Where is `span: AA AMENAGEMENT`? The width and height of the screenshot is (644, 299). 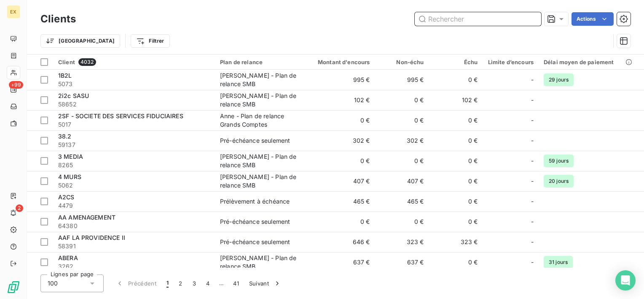
span: AA AMENAGEMENT is located at coordinates (87, 217).